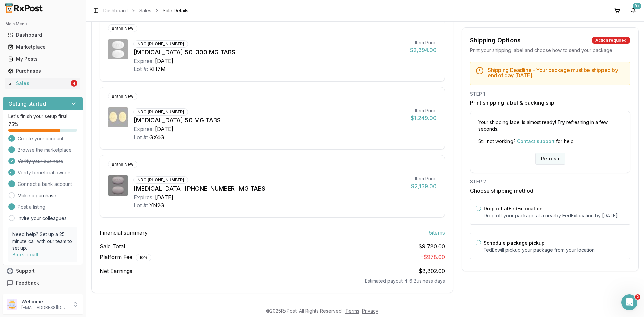 This screenshot has width=644, height=317. Describe the element at coordinates (42, 71) in the screenshot. I see `button: Purchases` at that location.